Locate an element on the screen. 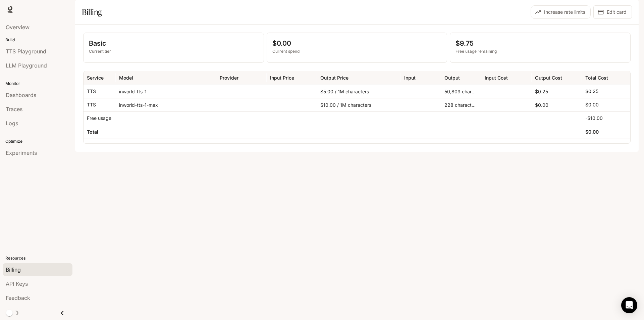 This screenshot has width=644, height=320. div: Input is located at coordinates (410, 77).